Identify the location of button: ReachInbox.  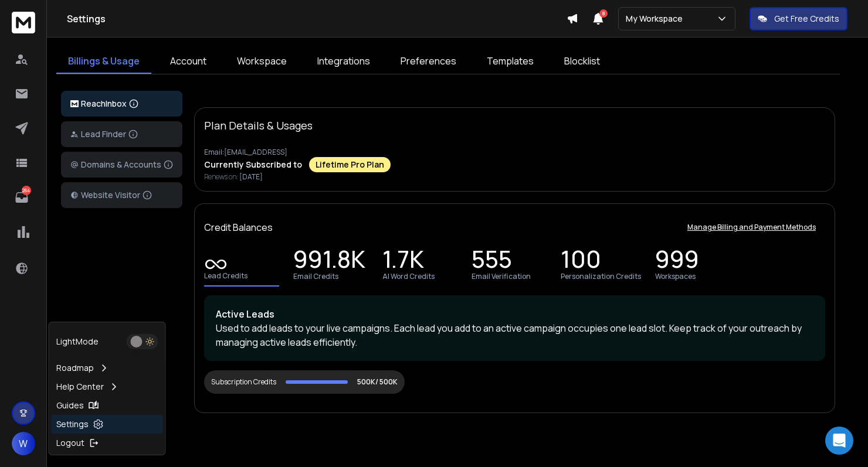
(121, 104).